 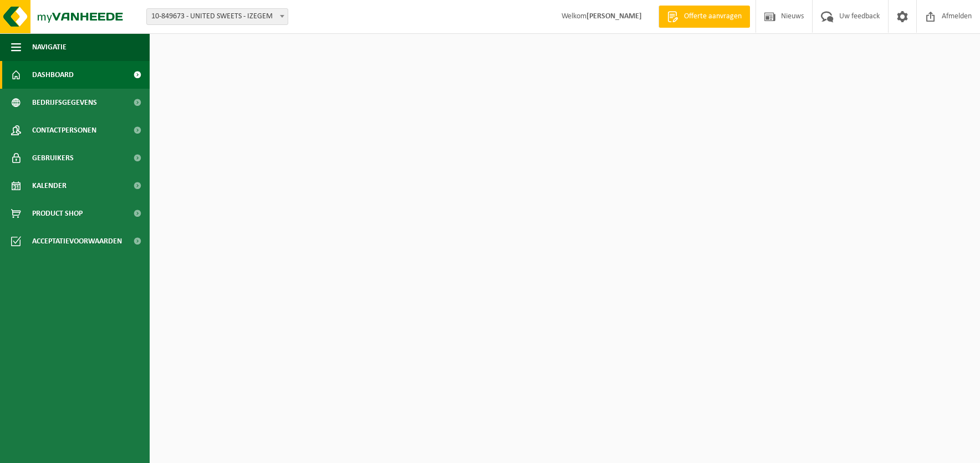 I want to click on span: 10-849673 - UNITED SWEETS - IZEGEM, so click(x=217, y=17).